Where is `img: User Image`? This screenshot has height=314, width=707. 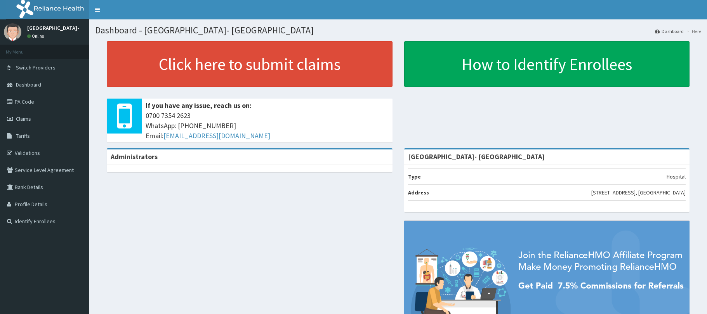 img: User Image is located at coordinates (12, 32).